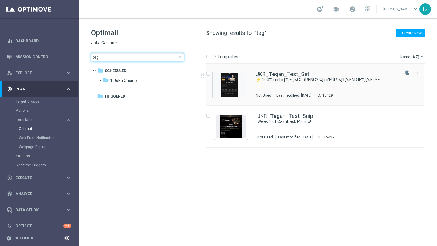  Describe the element at coordinates (407, 73) in the screenshot. I see `button: file_copy` at that location.